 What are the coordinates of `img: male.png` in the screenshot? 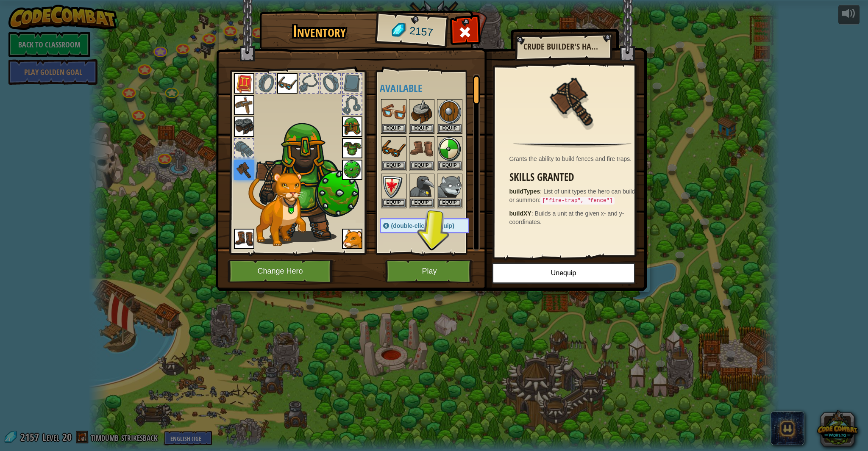 It's located at (306, 180).